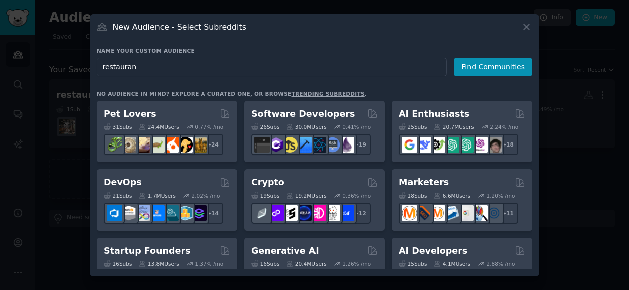  Describe the element at coordinates (356, 264) in the screenshot. I see `div: 1.26 % /mo` at that location.